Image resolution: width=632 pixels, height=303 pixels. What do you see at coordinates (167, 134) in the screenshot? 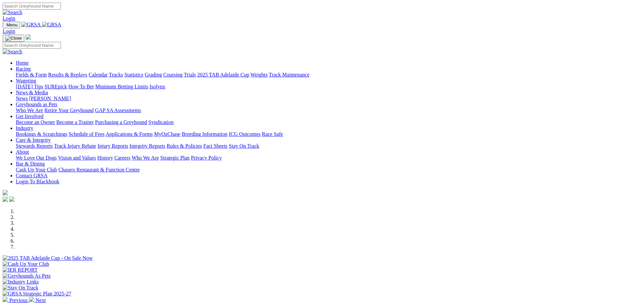
I see `a: MyOzChase` at bounding box center [167, 134].